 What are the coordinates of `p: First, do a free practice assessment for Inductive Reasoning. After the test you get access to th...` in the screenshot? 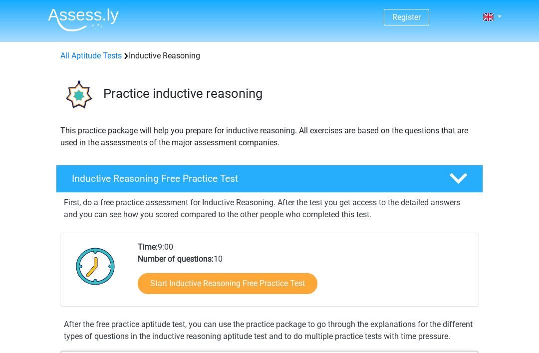 It's located at (270, 209).